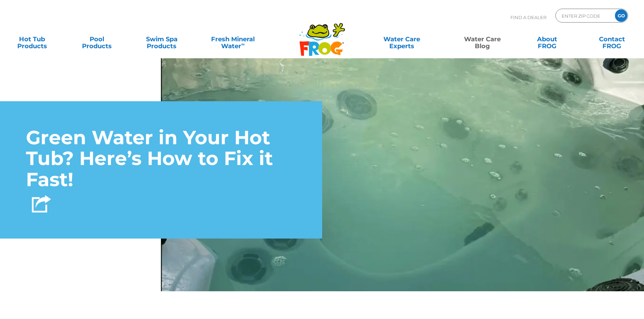 Image resolution: width=644 pixels, height=319 pixels. Describe the element at coordinates (401, 39) in the screenshot. I see `a: Water CareExperts` at that location.